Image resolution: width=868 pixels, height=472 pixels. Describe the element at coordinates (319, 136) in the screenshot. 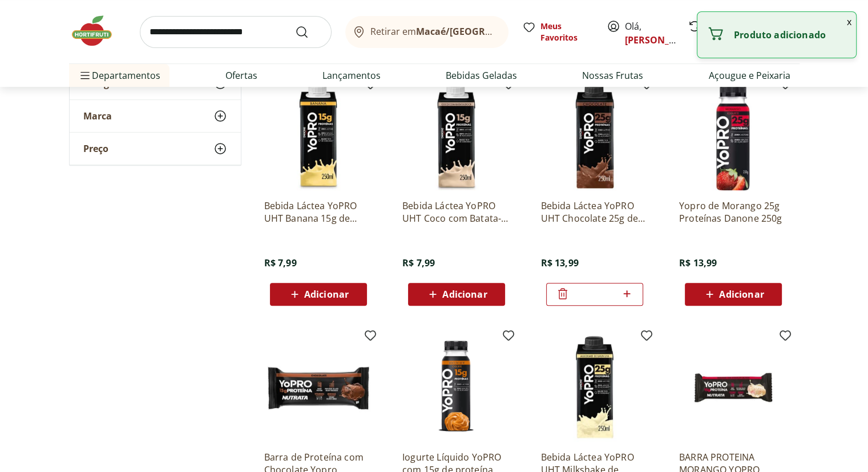

I see `img: Bebida Láctea YoPRO UHT Banana 15g de proteínas 250ml` at that location.